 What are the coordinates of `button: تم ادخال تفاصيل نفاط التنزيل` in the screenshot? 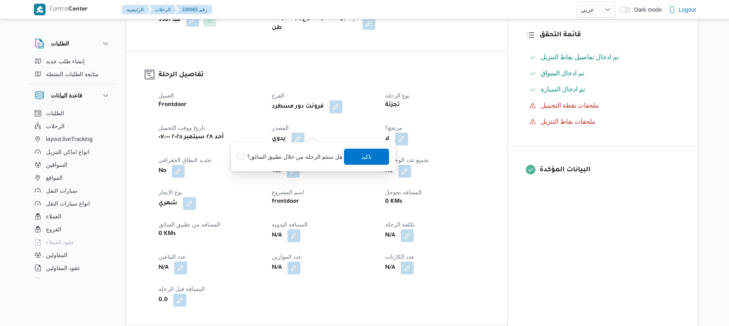 It's located at (603, 57).